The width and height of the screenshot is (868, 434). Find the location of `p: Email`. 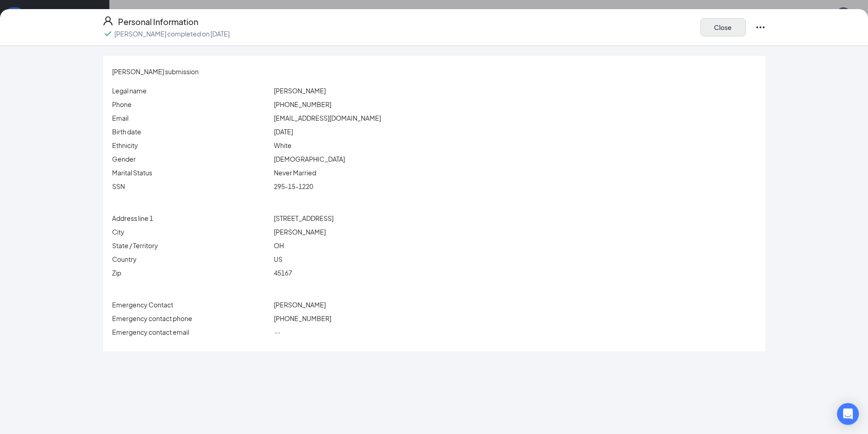

p: Email is located at coordinates (192, 118).